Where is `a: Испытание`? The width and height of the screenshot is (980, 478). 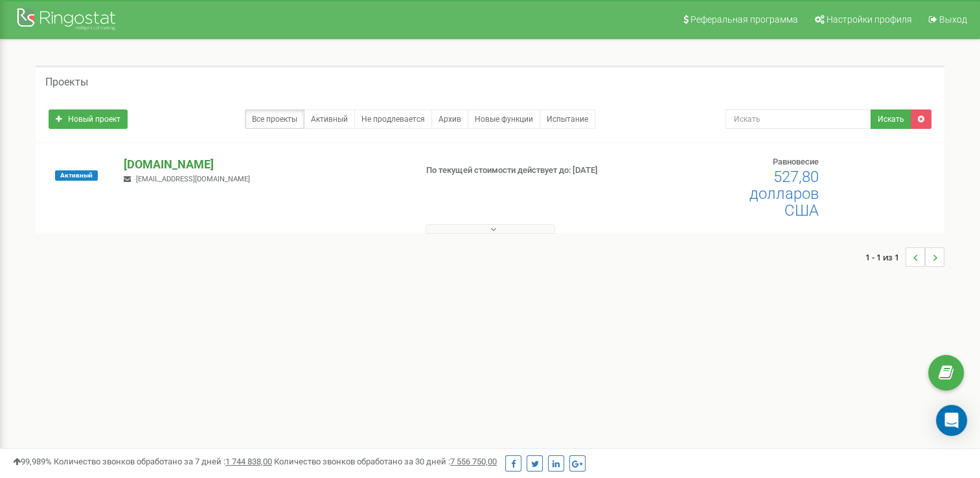 a: Испытание is located at coordinates (568, 119).